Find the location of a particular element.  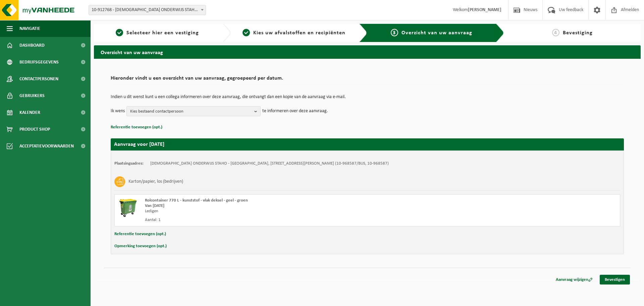

span: Navigatie is located at coordinates (30, 28).